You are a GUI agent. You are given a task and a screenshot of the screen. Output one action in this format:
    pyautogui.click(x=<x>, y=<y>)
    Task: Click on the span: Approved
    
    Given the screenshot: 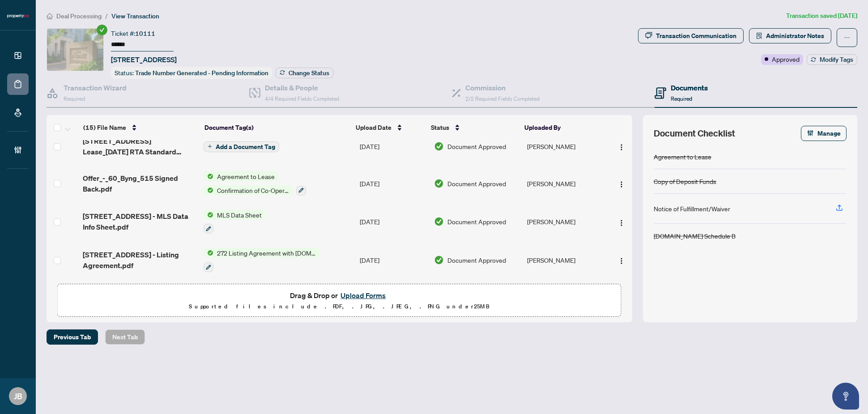 What is the action you would take?
    pyautogui.click(x=786, y=59)
    